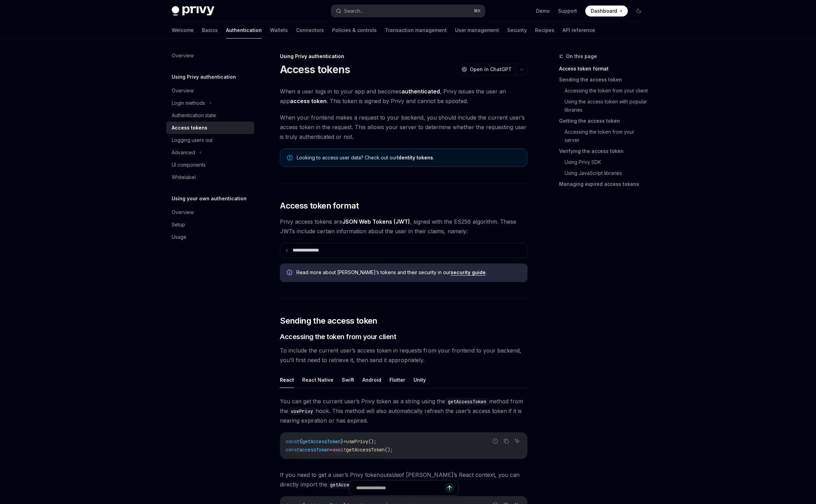  I want to click on button: Copy the contents from the code block, so click(507, 441).